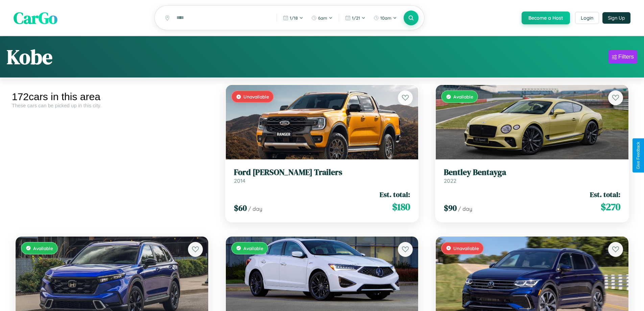  Describe the element at coordinates (112, 97) in the screenshot. I see `div: 172 cars in this area` at that location.